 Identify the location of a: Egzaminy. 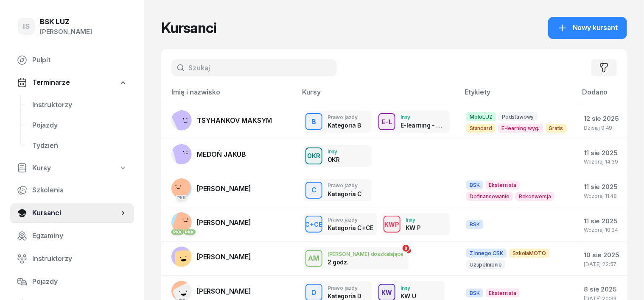
(72, 236).